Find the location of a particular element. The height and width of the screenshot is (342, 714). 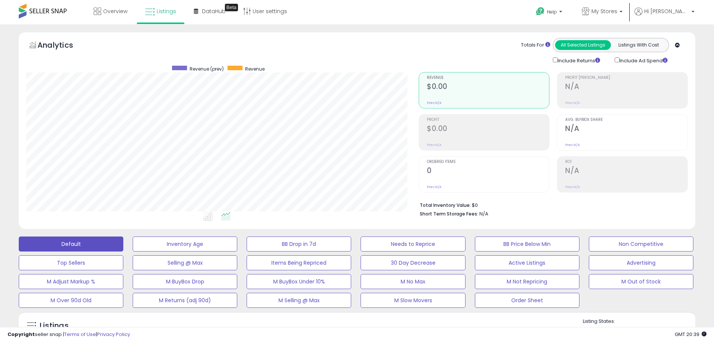

span: My Stores is located at coordinates (604, 11).